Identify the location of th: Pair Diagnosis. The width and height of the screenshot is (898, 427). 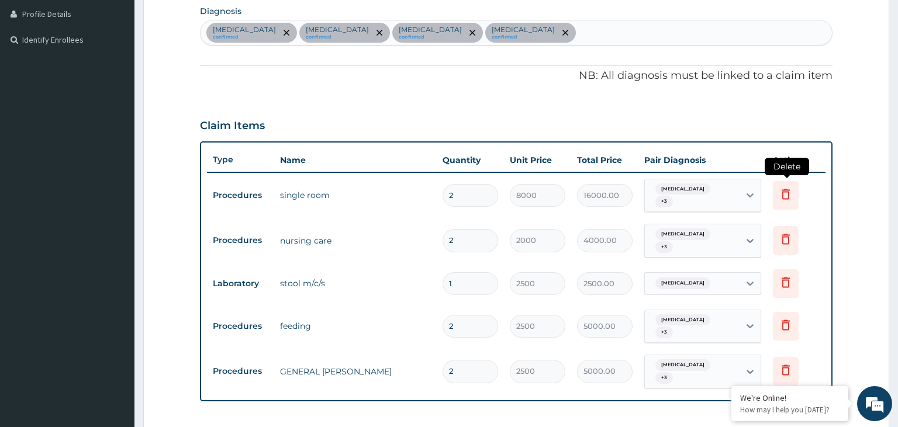
(703, 160).